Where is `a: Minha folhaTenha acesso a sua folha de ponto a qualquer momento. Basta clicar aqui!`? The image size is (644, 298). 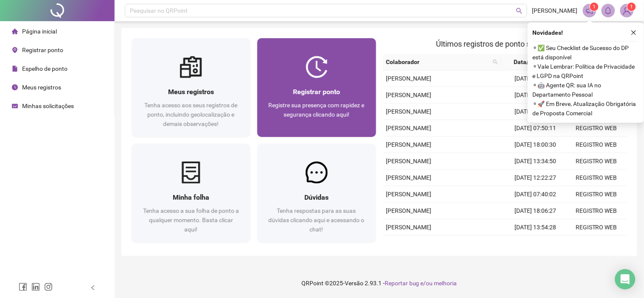 a: Minha folhaTenha acesso a sua folha de ponto a qualquer momento. Basta clicar aqui! is located at coordinates (191, 193).